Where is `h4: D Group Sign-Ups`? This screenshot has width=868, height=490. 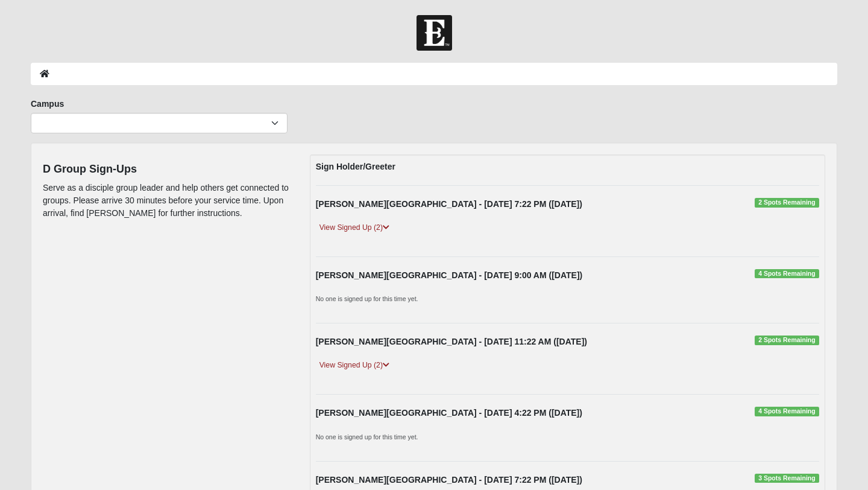
h4: D Group Sign-Ups is located at coordinates (167, 169).